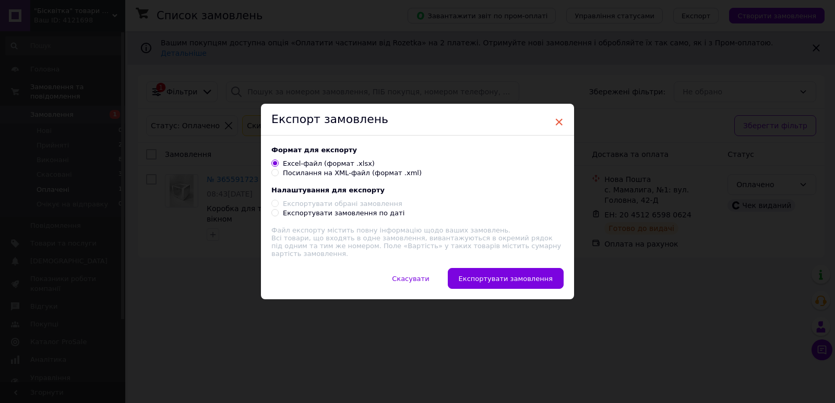  Describe the element at coordinates (506, 279) in the screenshot. I see `button: Експортувати замовлення` at that location.